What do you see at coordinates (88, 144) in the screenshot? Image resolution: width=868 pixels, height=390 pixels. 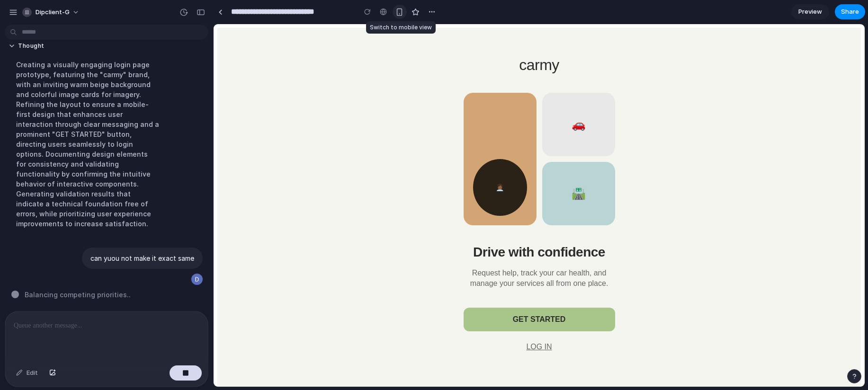 I see `div: Creating a visually engaging login page prototype, featuring the "carmy" brand, with an inviting ...` at bounding box center [88, 144].